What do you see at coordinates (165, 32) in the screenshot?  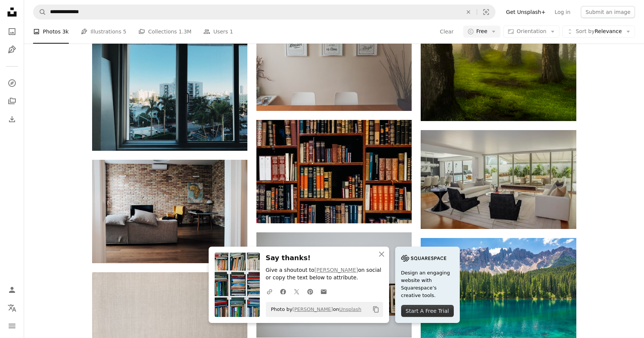 I see `a: Collections 1.3M` at bounding box center [165, 32].